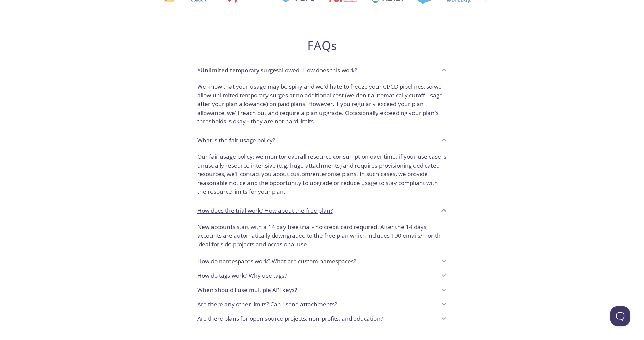 The image size is (644, 340). What do you see at coordinates (265, 211) in the screenshot?
I see `p: How does the trial work? How about the free plan?` at bounding box center [265, 211].